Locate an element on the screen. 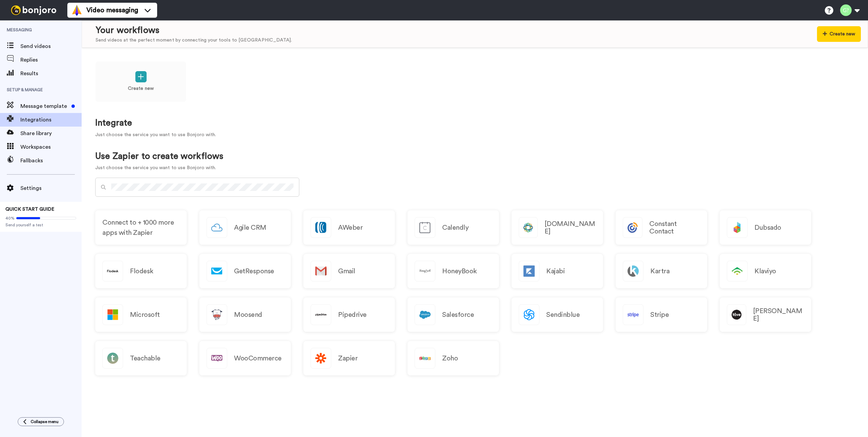 This screenshot has height=437, width=868. span: Integrations is located at coordinates (51, 120).